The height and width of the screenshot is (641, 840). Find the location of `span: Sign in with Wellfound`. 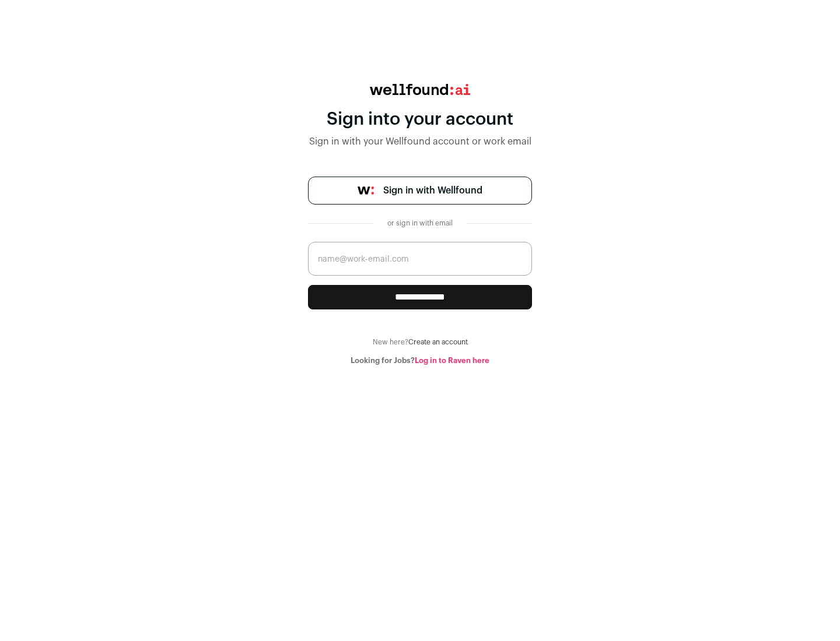

span: Sign in with Wellfound is located at coordinates (433, 191).